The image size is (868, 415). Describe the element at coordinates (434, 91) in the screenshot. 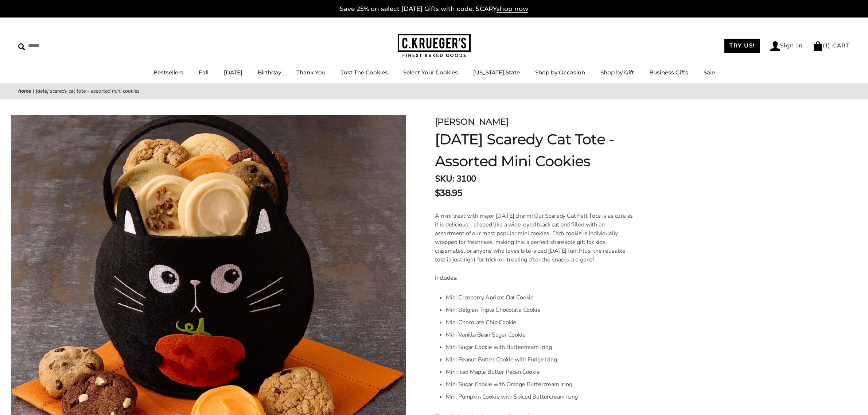

I see `nav: breadcrumbs` at that location.